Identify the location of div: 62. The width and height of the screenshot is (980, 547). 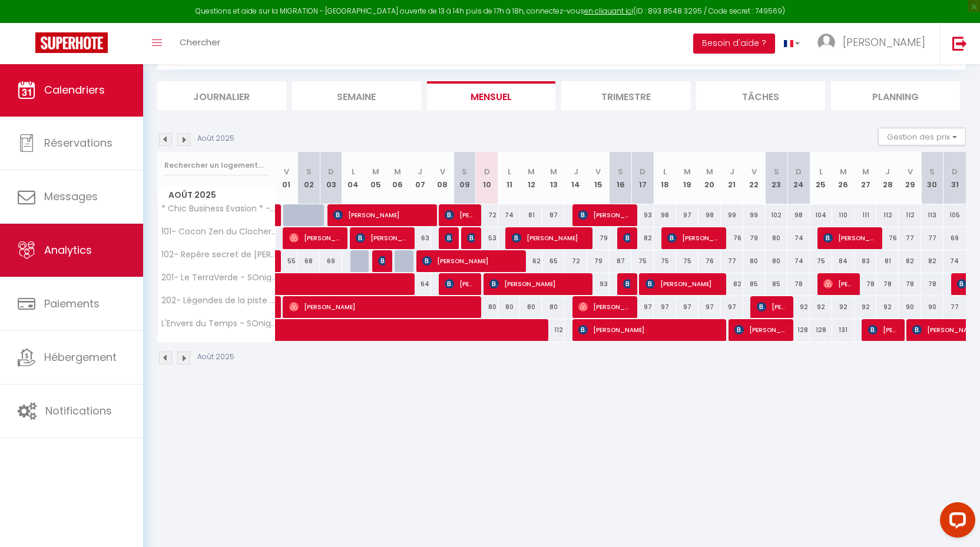
(531, 261).